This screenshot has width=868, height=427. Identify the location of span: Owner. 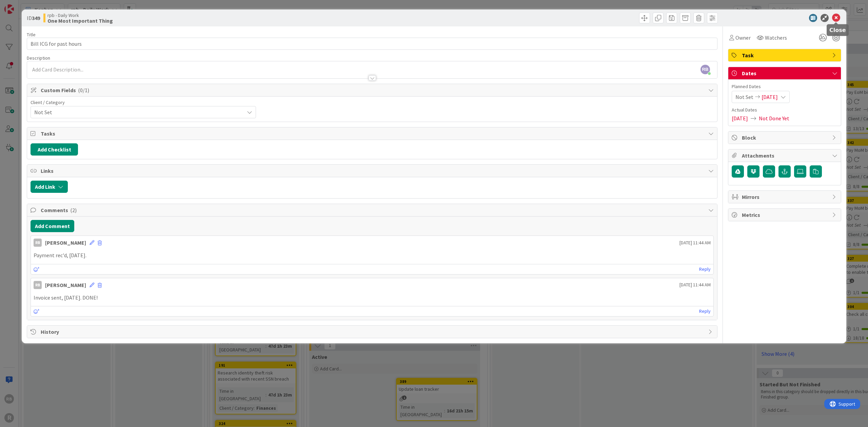
(743, 38).